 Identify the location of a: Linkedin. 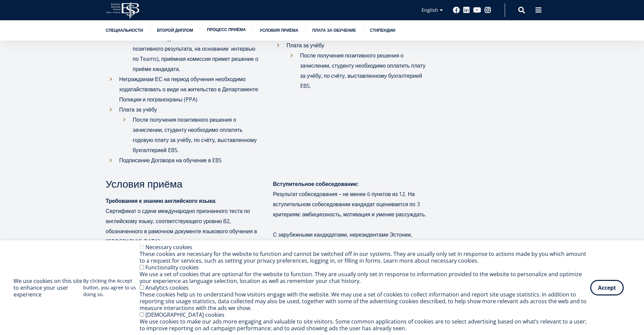
(467, 10).